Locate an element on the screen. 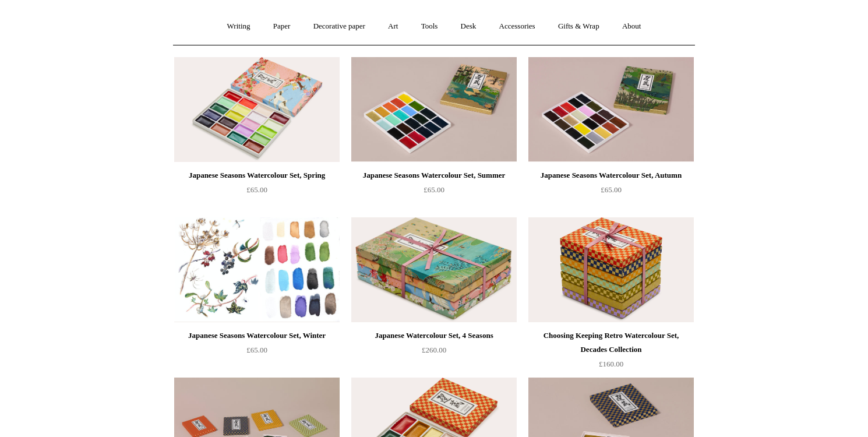 The image size is (868, 437). a: Japanese Seasons Watercolour Set, Spring Japanese Seasons Watercolour Set, Spring is located at coordinates (257, 110).